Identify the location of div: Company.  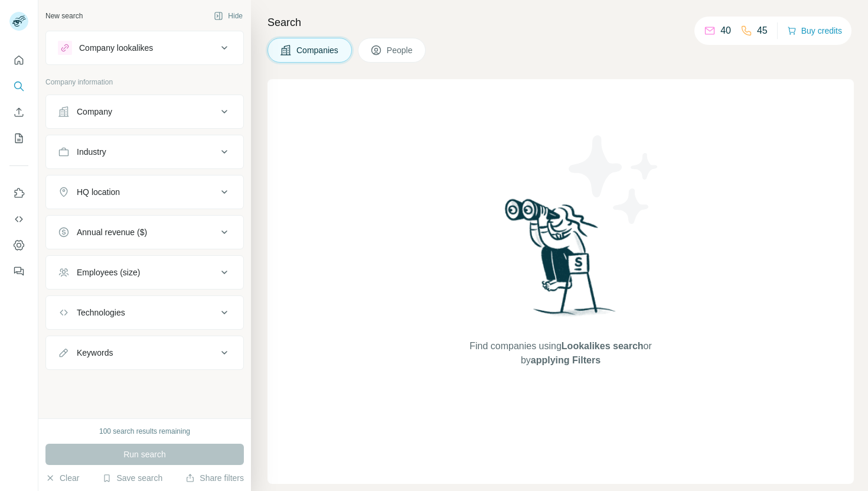
(94, 112).